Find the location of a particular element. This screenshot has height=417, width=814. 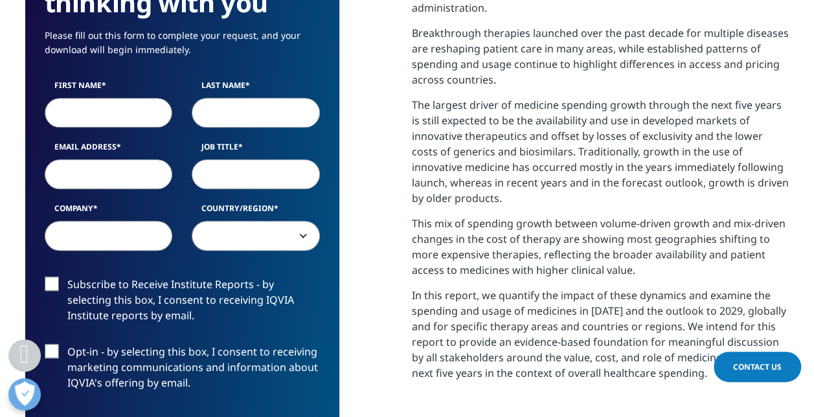

label: Country/Region is located at coordinates (256, 212).